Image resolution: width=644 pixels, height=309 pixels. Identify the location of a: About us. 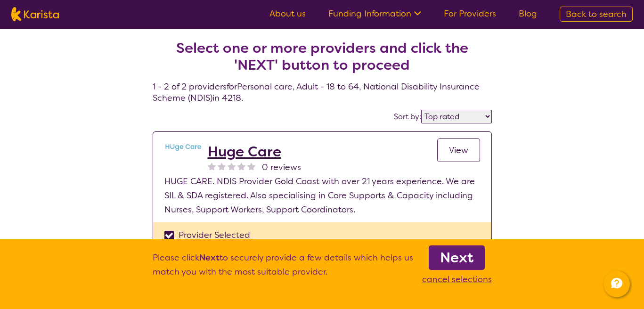
(288, 14).